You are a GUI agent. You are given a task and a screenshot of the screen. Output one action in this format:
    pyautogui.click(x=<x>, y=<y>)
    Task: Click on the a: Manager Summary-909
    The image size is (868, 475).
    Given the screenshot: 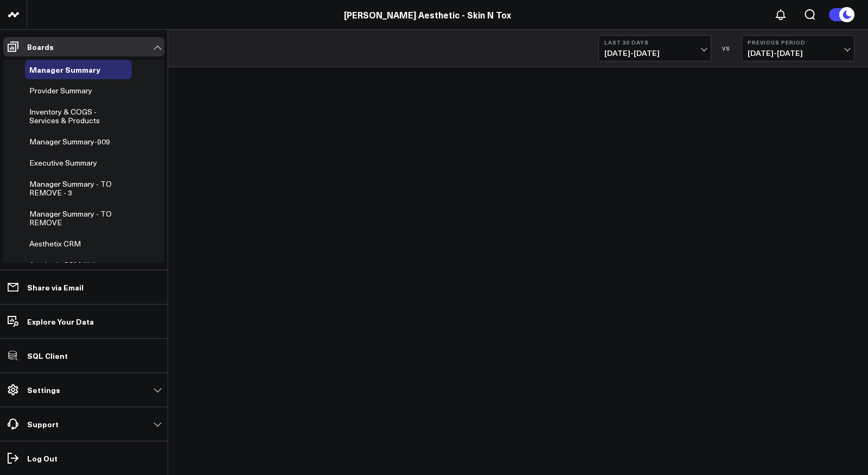 What is the action you would take?
    pyautogui.click(x=70, y=142)
    